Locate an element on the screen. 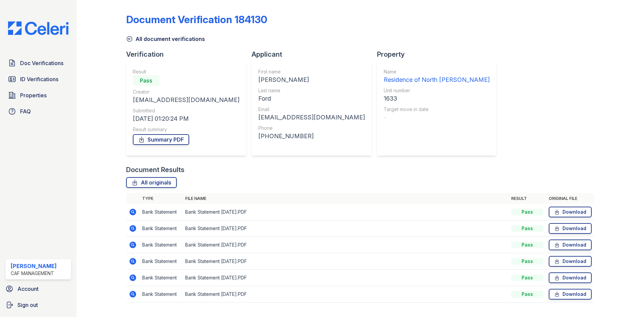 The image size is (644, 317). div: 1633 is located at coordinates (437, 98).